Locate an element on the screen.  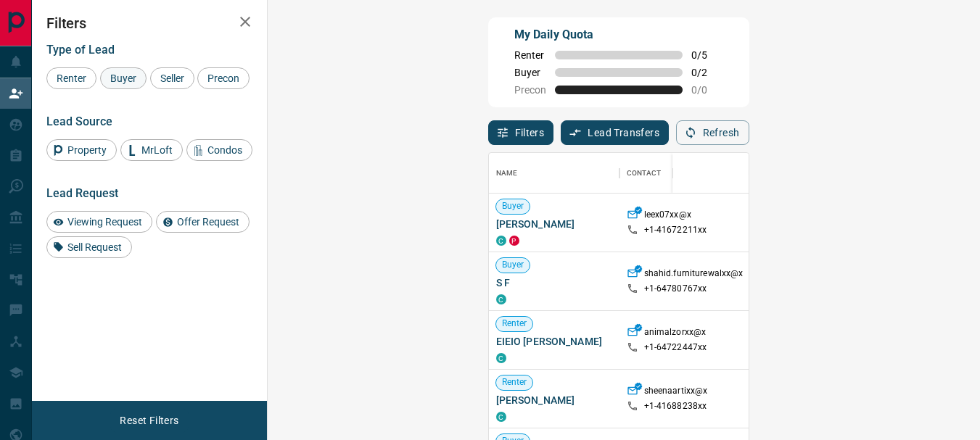
p: +1- 64780767xx is located at coordinates (675, 288).